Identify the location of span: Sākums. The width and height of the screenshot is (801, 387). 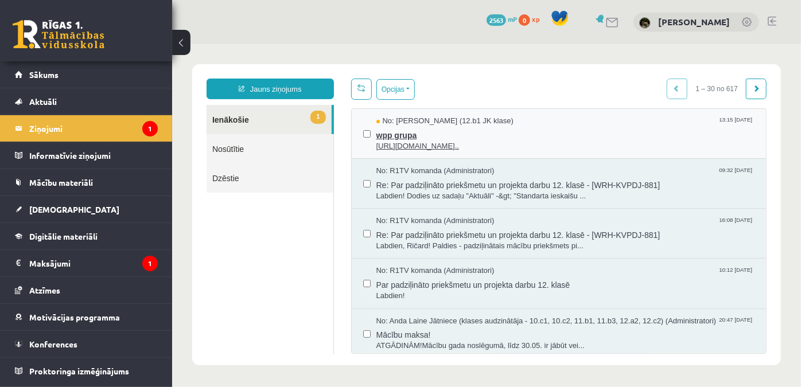
(44, 75).